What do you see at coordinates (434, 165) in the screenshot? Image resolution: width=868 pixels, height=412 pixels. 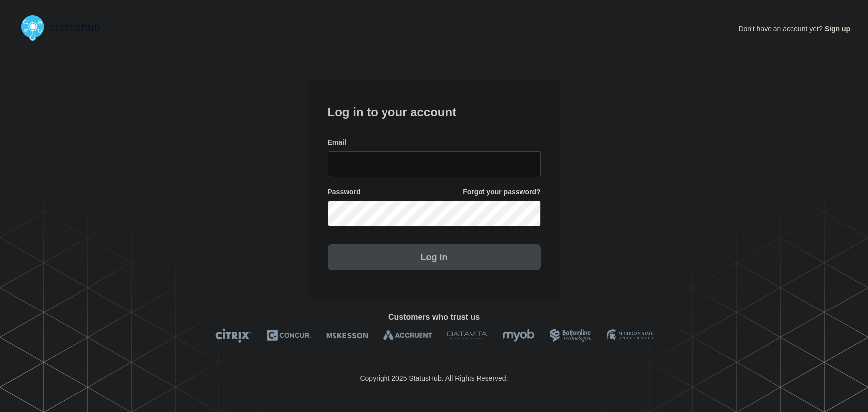 I see `input: email input` at bounding box center [434, 165].